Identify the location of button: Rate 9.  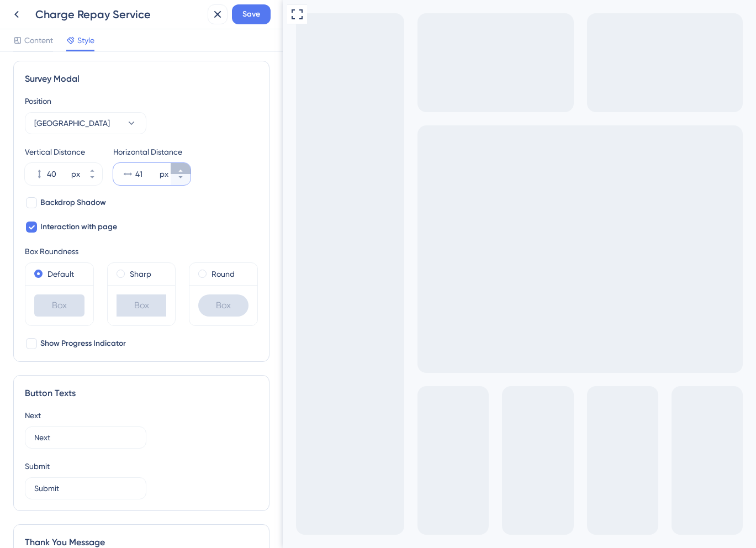
(179, 72).